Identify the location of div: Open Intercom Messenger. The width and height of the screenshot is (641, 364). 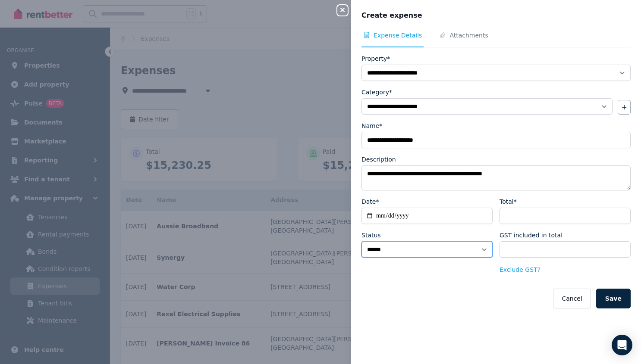
(622, 345).